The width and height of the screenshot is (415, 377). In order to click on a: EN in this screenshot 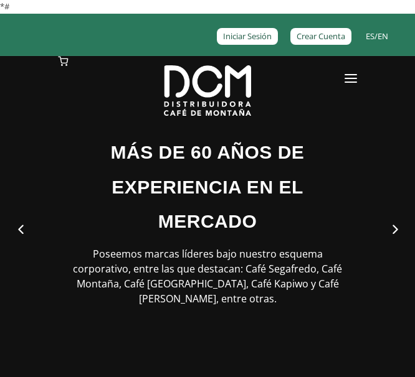, I will do `click(382, 36)`.